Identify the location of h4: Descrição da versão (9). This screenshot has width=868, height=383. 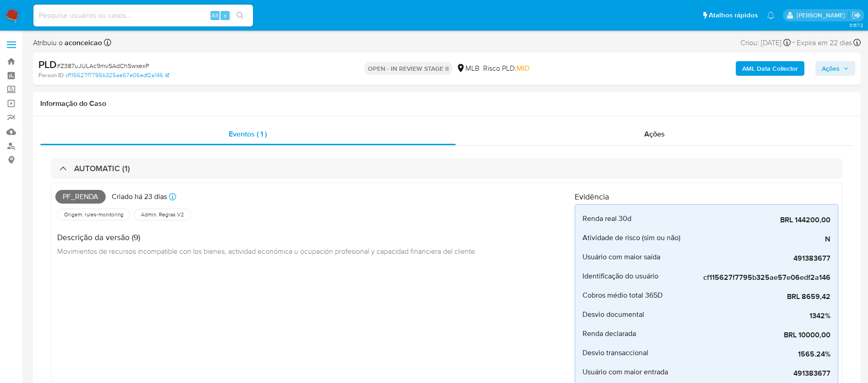
(267, 238).